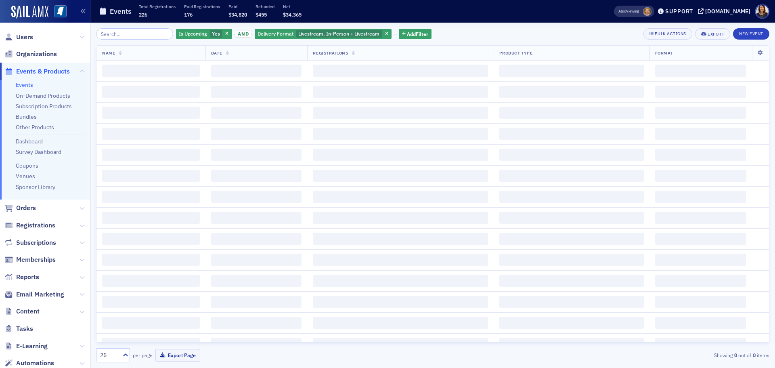 The height and width of the screenshot is (368, 775). I want to click on span: 176, so click(188, 15).